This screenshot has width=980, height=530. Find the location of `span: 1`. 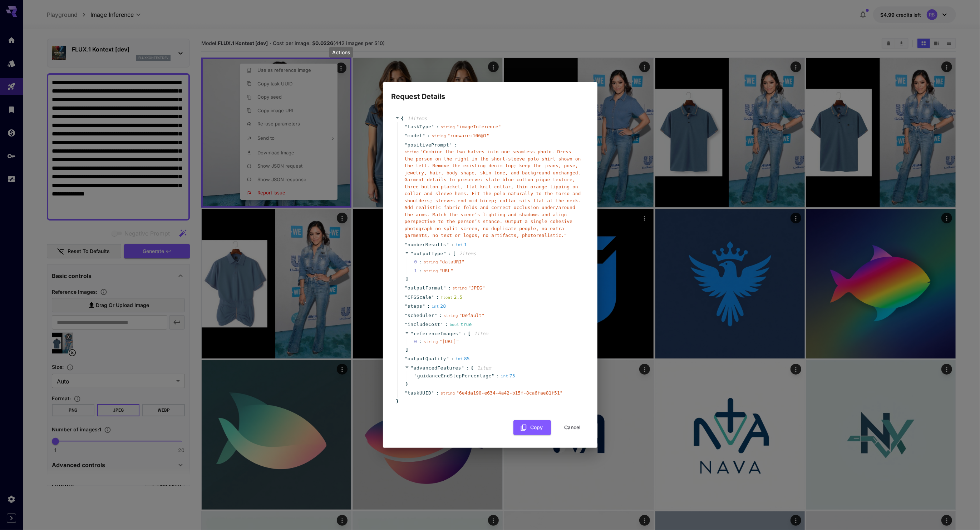

span: 1 is located at coordinates (419, 271).